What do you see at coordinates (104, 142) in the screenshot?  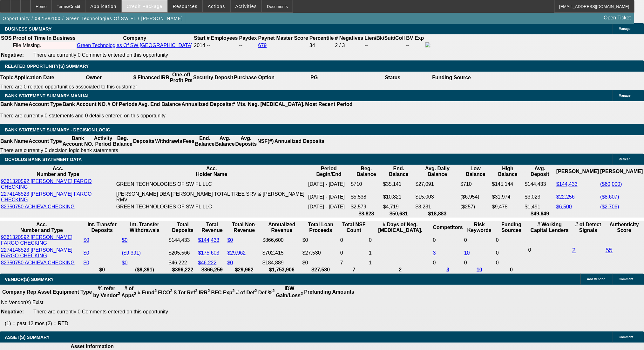 I see `th: Activity Period` at bounding box center [104, 142].